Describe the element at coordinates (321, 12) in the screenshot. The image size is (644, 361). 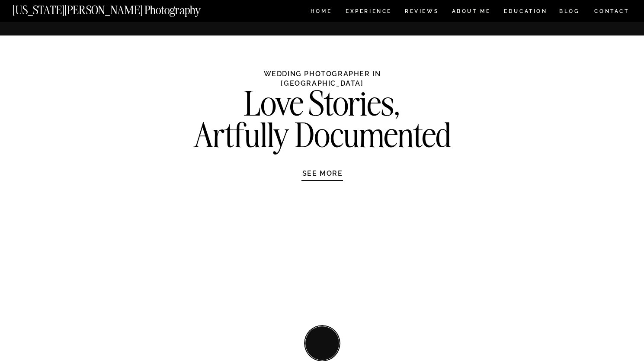
I see `nav: HOME` at that location.